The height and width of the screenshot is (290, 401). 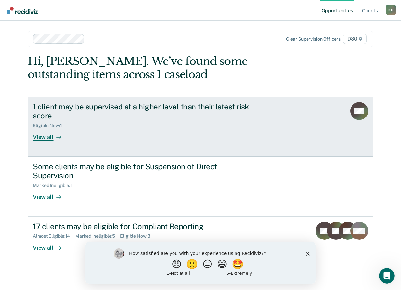 I want to click on a: Some clients may be eligible for Suspension of Direct SupervisionMarked Ineligible:1View all, so click(x=200, y=187).